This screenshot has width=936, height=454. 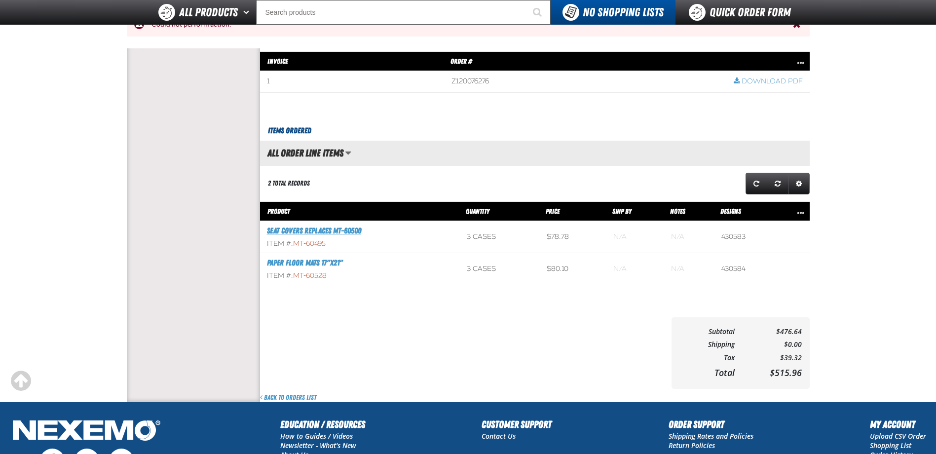 I want to click on td: Subtotal, so click(x=707, y=332).